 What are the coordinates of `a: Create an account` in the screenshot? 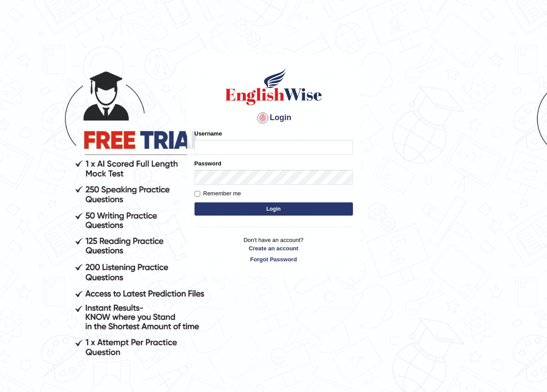 It's located at (274, 248).